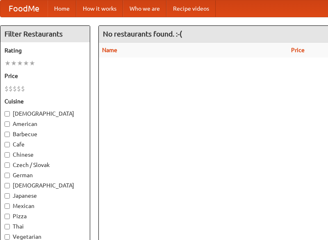  Describe the element at coordinates (7, 196) in the screenshot. I see `input: Japanese` at that location.